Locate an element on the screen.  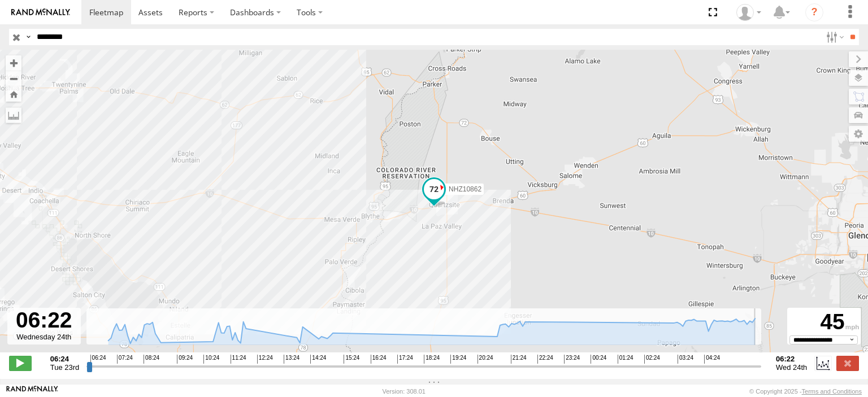
span: 21:24 is located at coordinates (519, 359).